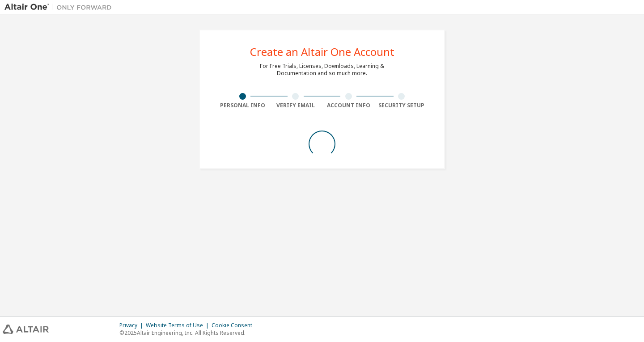 This screenshot has width=644, height=342. What do you see at coordinates (322, 52) in the screenshot?
I see `div: Create an Altair One Account` at bounding box center [322, 52].